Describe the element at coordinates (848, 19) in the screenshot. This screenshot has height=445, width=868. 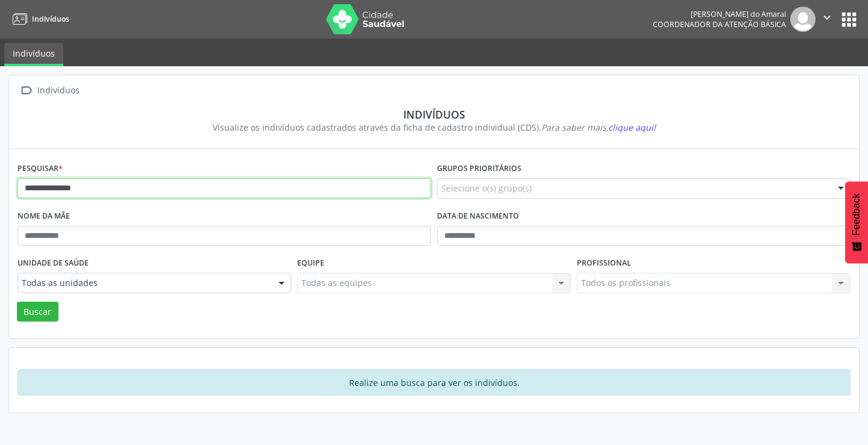
I see `button: apps` at that location.